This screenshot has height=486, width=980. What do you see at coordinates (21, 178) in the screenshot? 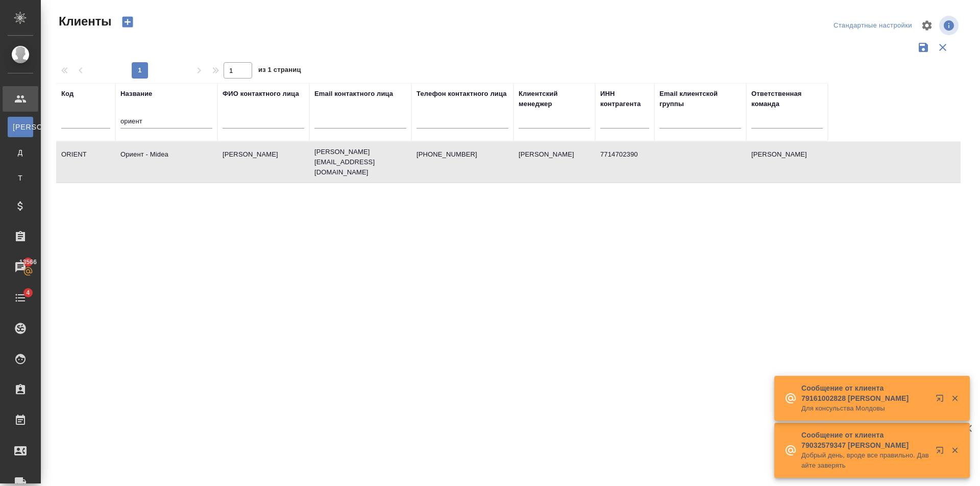
I see `a: Т` at bounding box center [21, 178].